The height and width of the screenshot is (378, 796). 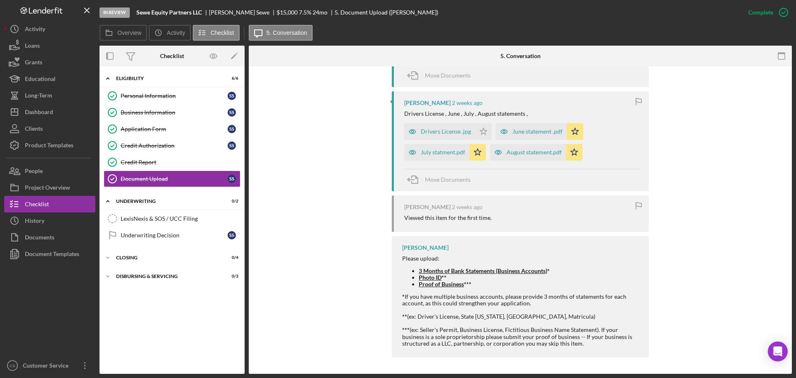 What do you see at coordinates (520, 56) in the screenshot?
I see `div: 5. Conversation` at bounding box center [520, 56].